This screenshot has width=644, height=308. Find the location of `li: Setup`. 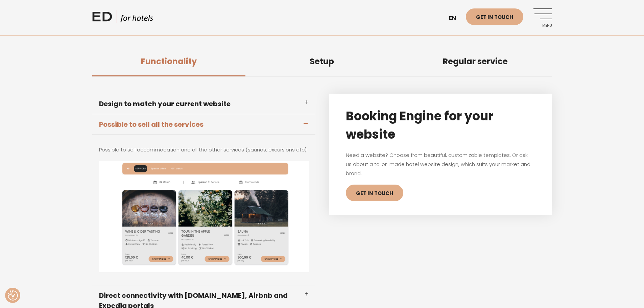

li: Setup is located at coordinates (322, 62).